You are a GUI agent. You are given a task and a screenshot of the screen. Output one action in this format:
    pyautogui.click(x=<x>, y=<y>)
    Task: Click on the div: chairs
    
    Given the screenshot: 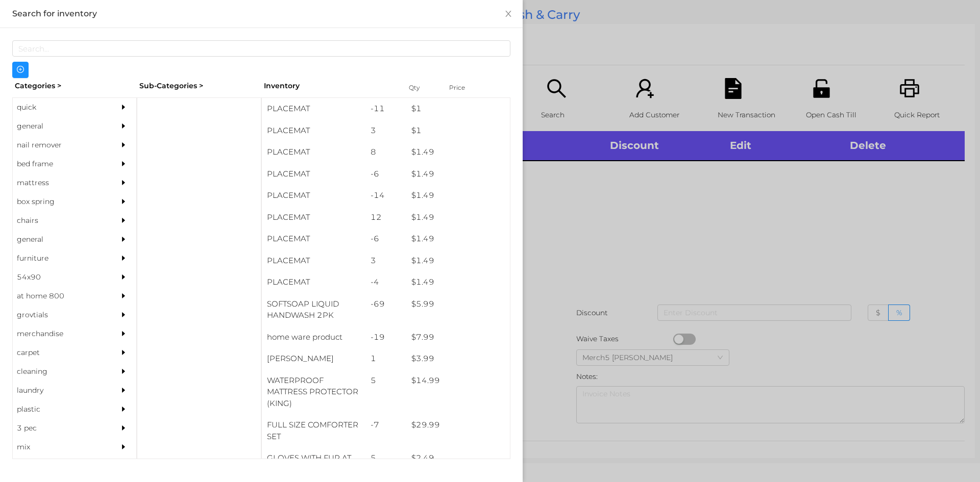 What is the action you would take?
    pyautogui.click(x=59, y=220)
    